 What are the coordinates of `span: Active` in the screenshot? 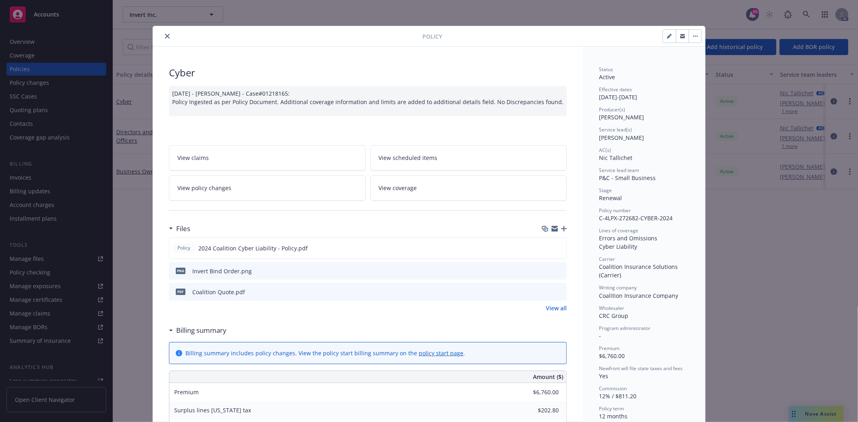 It's located at (607, 77).